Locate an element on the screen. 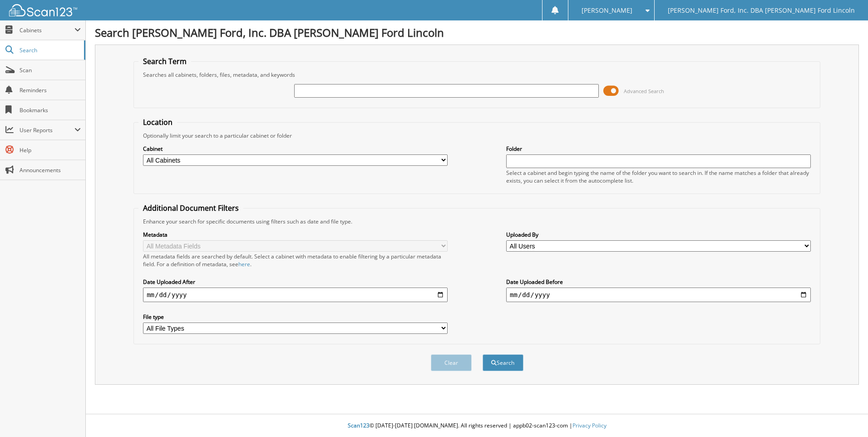 This screenshot has width=868, height=437. legend: Search Term is located at coordinates (165, 62).